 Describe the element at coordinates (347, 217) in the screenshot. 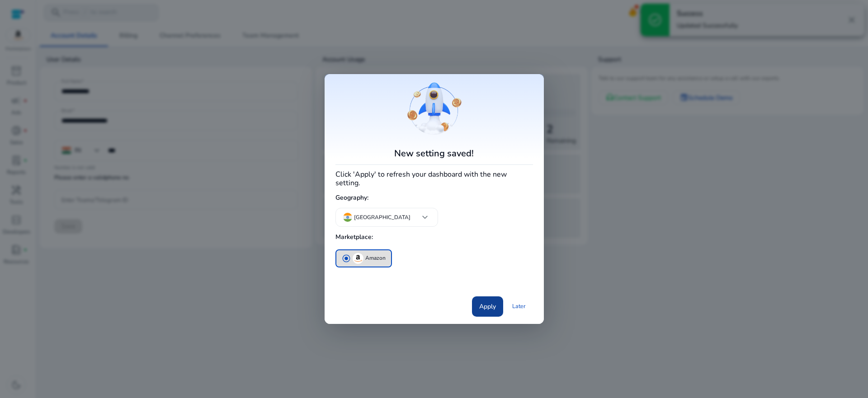

I see `img: in.svg` at that location.